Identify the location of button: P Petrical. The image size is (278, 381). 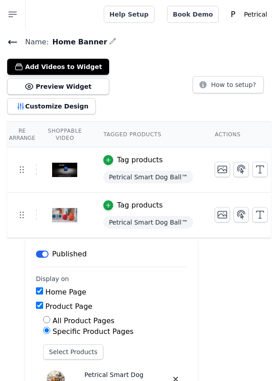
(248, 14).